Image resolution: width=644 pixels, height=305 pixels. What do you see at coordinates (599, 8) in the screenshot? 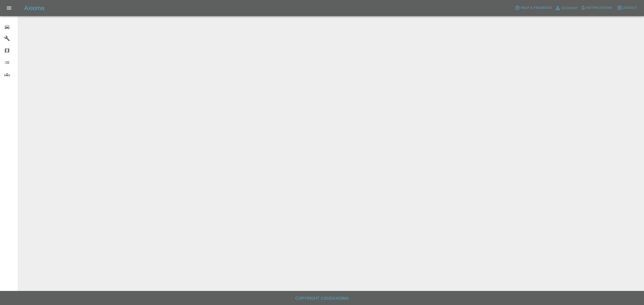
I see `span: Notifications` at bounding box center [599, 8].